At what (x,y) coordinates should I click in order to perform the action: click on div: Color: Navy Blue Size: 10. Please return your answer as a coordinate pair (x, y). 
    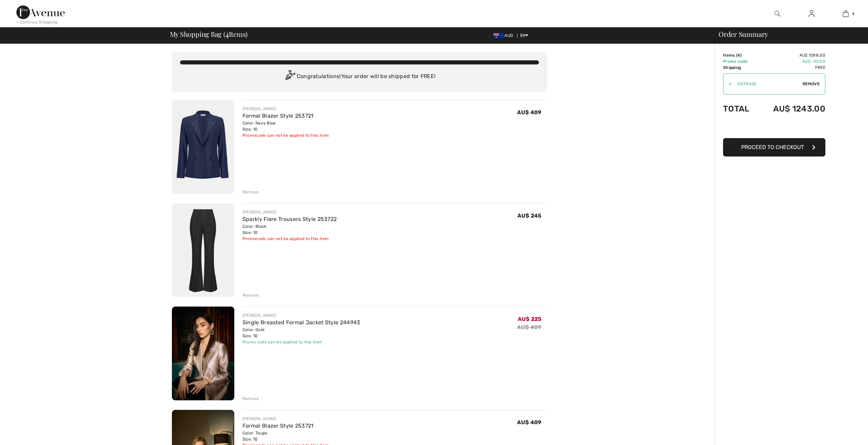
    Looking at the image, I should click on (285, 126).